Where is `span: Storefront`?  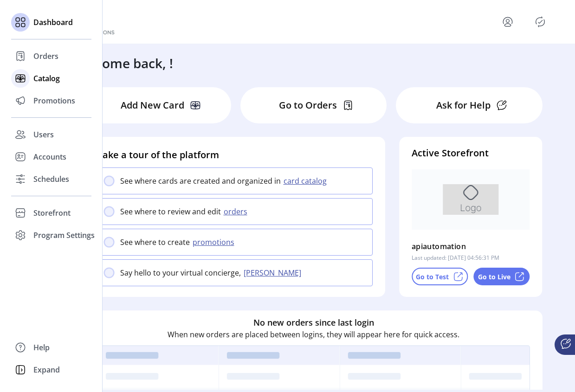
span: Storefront is located at coordinates (52, 213).